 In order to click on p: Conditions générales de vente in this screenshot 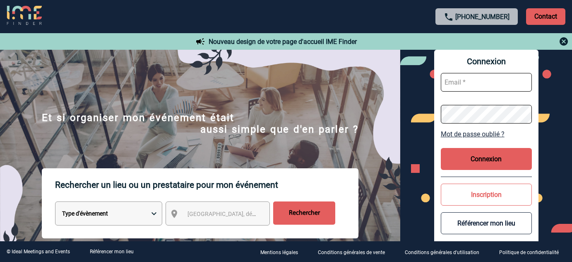, I will do `click(351, 252)`.